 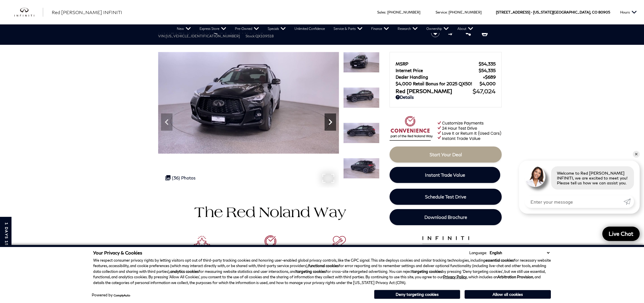 I want to click on div: Powered by, so click(x=111, y=295).